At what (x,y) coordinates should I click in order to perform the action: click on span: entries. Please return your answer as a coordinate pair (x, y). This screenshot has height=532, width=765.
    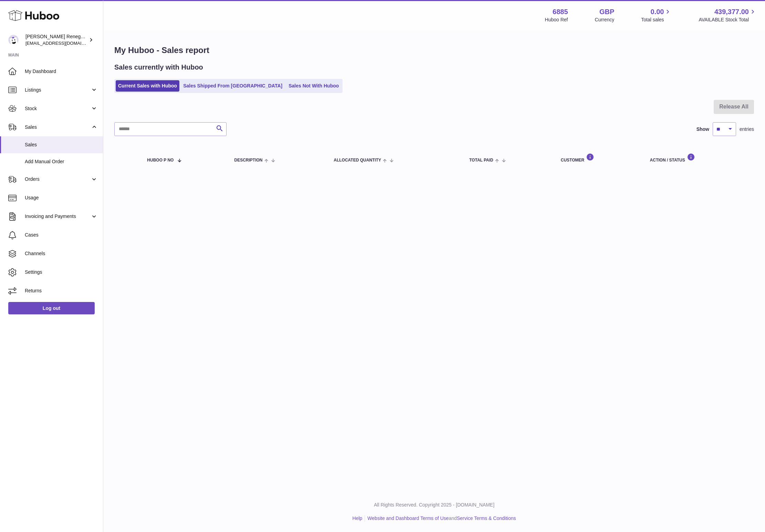
    Looking at the image, I should click on (747, 129).